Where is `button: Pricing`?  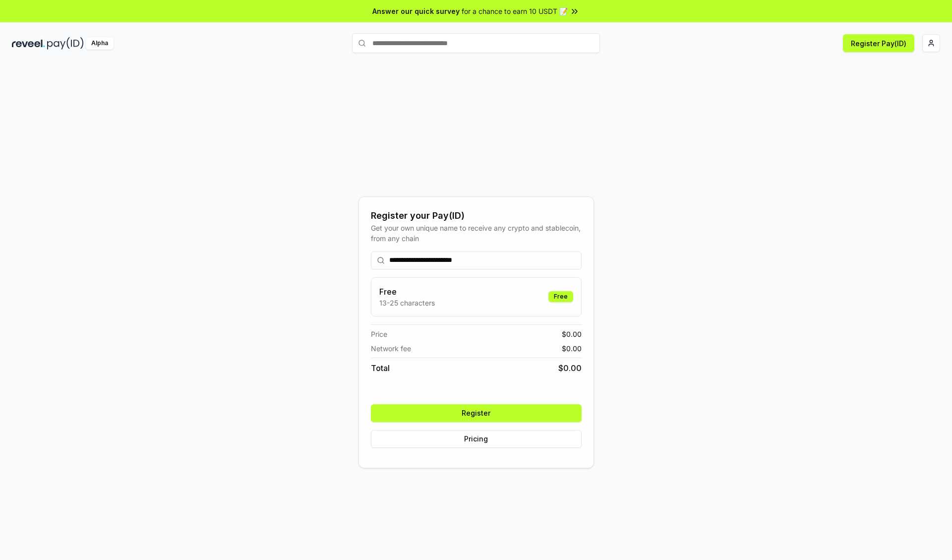 button: Pricing is located at coordinates (476, 439).